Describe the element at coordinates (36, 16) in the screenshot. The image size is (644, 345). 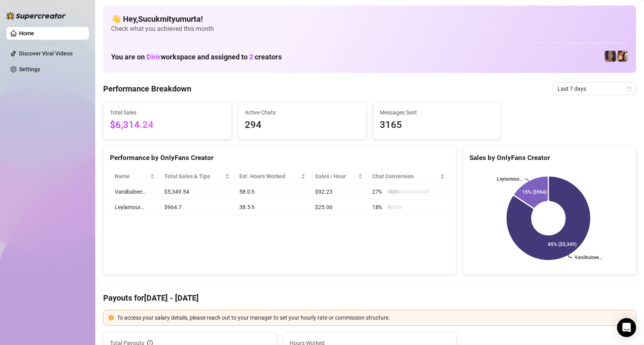
I see `img: logo-BBDzfeDw.svg` at that location.